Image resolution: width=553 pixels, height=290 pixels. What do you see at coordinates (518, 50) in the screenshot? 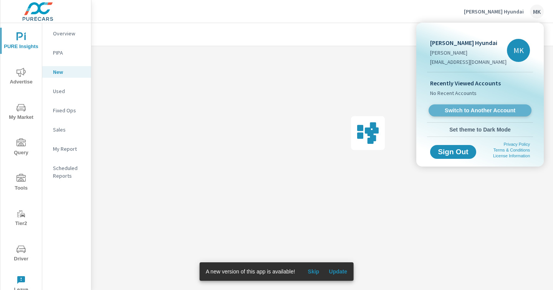
I see `div: MK` at bounding box center [518, 50].